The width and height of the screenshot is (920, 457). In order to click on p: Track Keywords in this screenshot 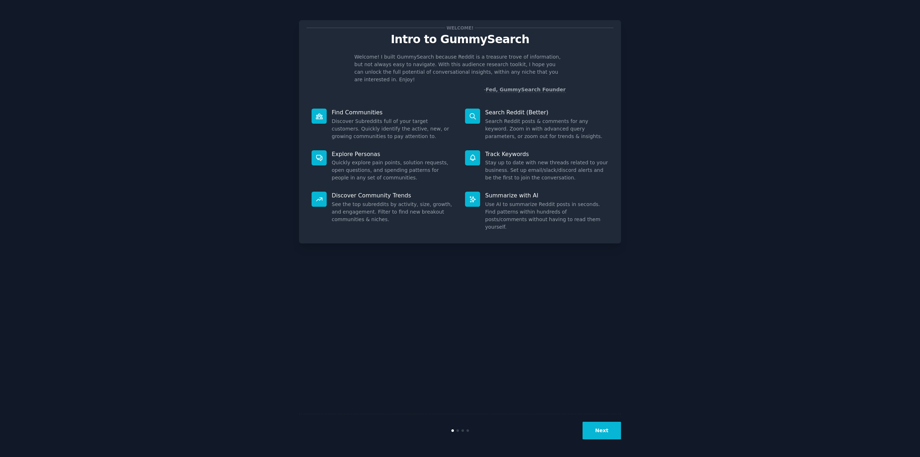, I will do `click(547, 154)`.